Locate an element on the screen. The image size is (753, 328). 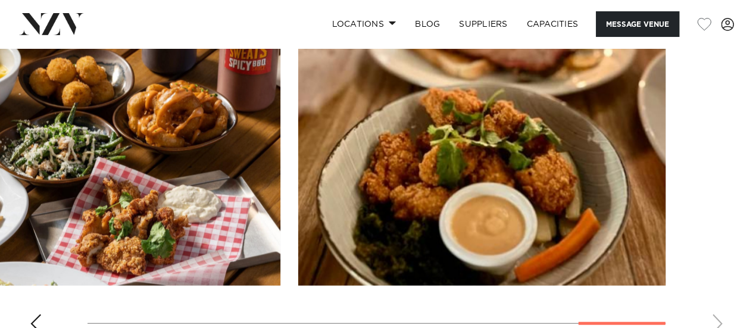
swiper-slide: 10 / 10 is located at coordinates (482, 151).